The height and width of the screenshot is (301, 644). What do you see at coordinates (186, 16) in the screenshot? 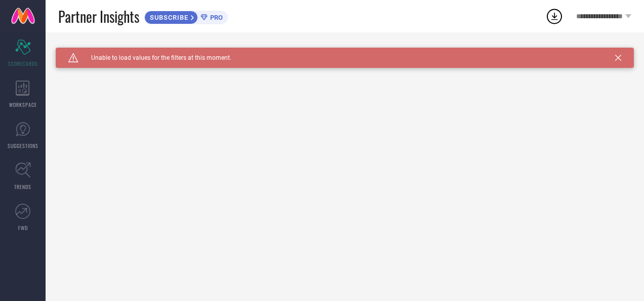
I see `a: SUBSCRIBEPRO` at bounding box center [186, 16].